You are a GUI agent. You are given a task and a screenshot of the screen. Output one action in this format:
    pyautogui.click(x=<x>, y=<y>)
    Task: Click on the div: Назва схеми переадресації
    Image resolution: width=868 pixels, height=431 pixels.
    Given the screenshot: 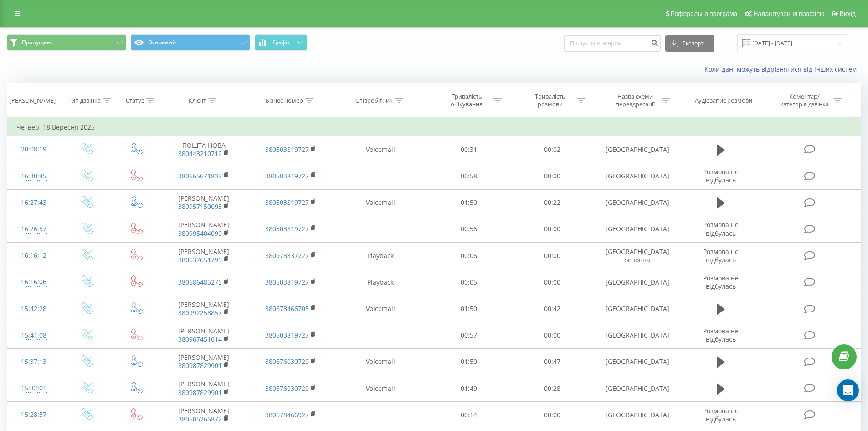 What is the action you would take?
    pyautogui.click(x=635, y=100)
    